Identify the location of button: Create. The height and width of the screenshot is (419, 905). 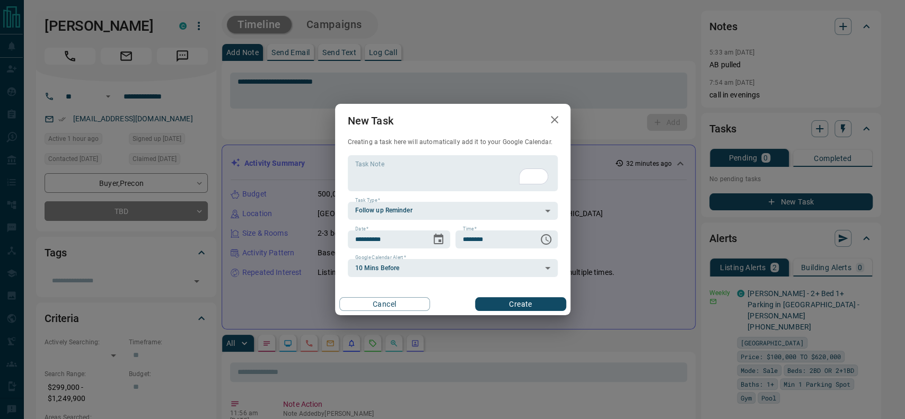
(520, 304).